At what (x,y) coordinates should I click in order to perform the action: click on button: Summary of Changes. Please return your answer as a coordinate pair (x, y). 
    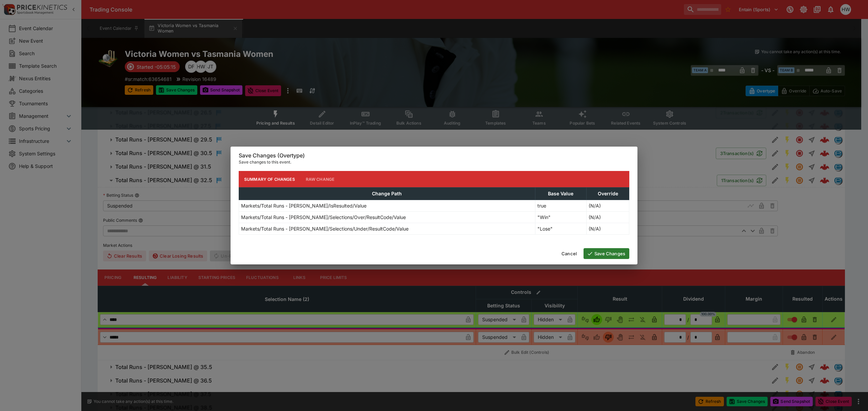
    Looking at the image, I should click on (269, 179).